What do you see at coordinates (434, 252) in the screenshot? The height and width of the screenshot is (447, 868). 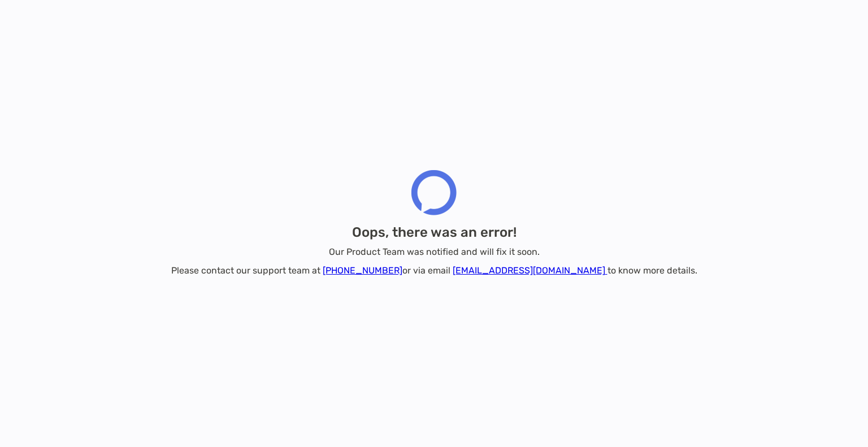 I see `p: Our Product Team was notified and will fix it soon.` at bounding box center [434, 252].